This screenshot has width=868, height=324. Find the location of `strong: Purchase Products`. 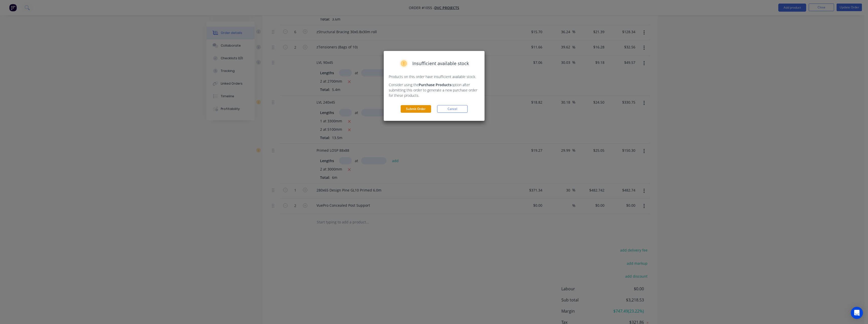

strong: Purchase Products is located at coordinates (435, 85).